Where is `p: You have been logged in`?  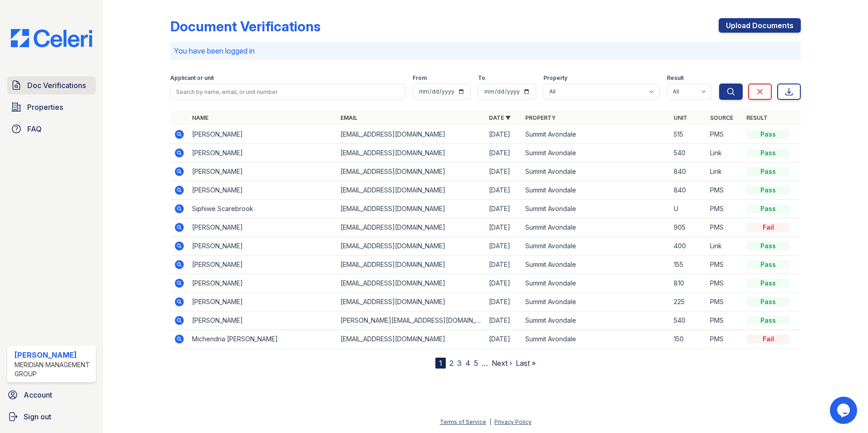 p: You have been logged in is located at coordinates (485, 51).